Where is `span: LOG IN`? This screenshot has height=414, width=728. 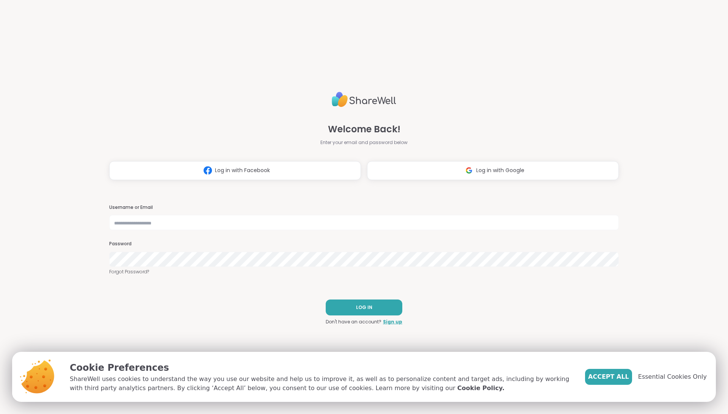
span: LOG IN is located at coordinates (364, 308).